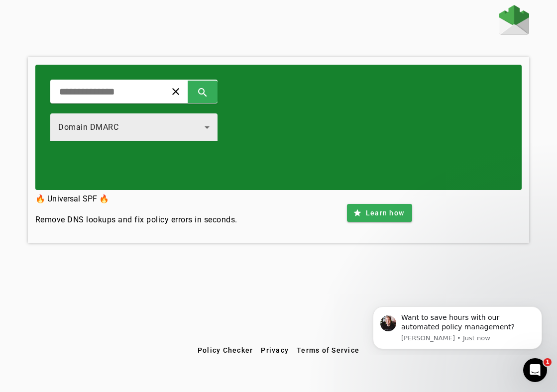  I want to click on button: Privacy, so click(275, 350).